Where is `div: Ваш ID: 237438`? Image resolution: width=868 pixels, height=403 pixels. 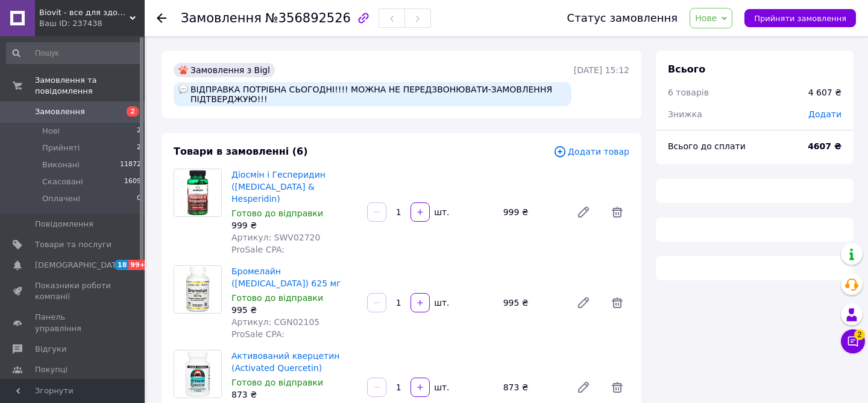
div: Ваш ID: 237438 is located at coordinates (92, 23).